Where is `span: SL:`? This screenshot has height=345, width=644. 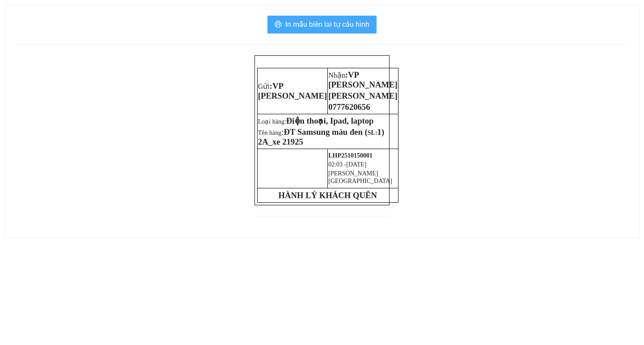
span: SL: is located at coordinates (372, 133).